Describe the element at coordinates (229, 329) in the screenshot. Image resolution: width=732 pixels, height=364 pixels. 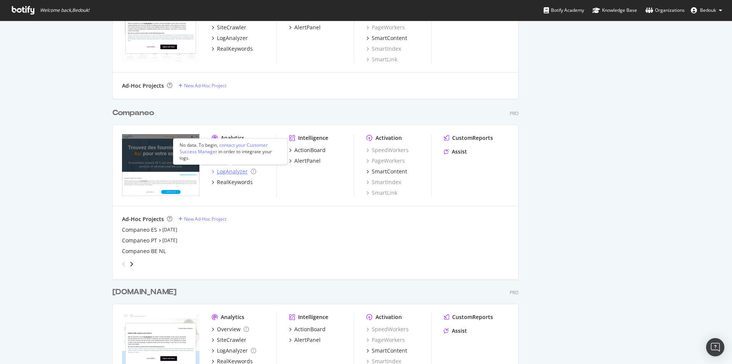
I see `div: Overview` at that location.